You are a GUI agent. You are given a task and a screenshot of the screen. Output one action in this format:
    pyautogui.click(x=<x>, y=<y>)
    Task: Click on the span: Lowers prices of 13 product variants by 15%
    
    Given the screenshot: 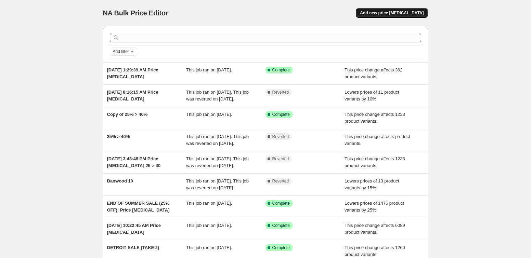 What is the action you would take?
    pyautogui.click(x=372, y=184)
    